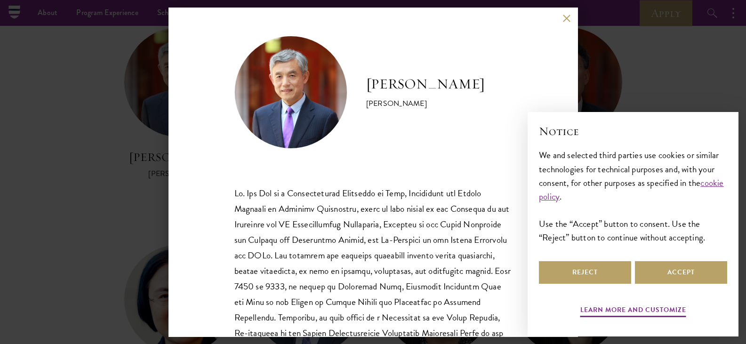 This screenshot has width=746, height=344. Describe the element at coordinates (681, 272) in the screenshot. I see `button: Accept` at that location.